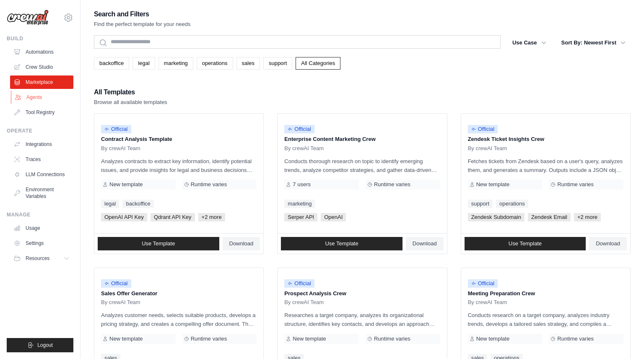 The height and width of the screenshot is (359, 644). What do you see at coordinates (178, 319) in the screenshot?
I see `p: Analyzes customer needs, selects suitable products, develops a pricing strategy, and creates a co...` at bounding box center [178, 319].